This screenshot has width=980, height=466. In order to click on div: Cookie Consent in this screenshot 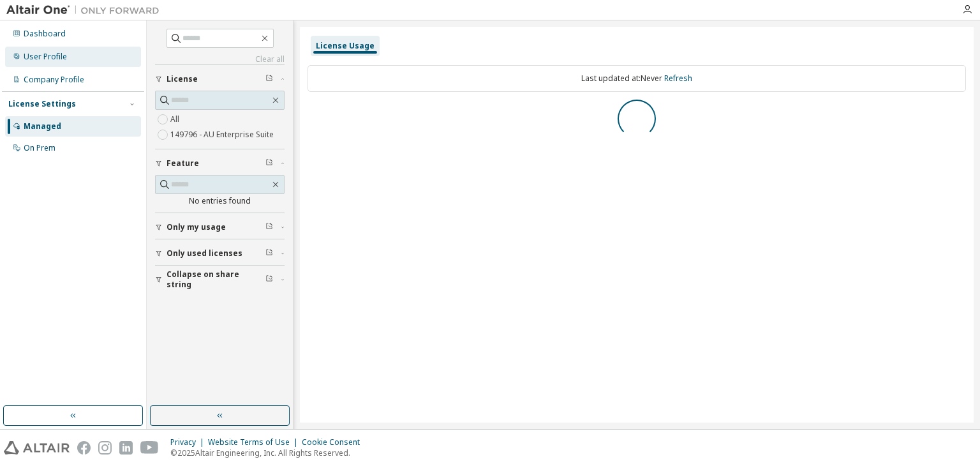, I will do `click(334, 443)`.